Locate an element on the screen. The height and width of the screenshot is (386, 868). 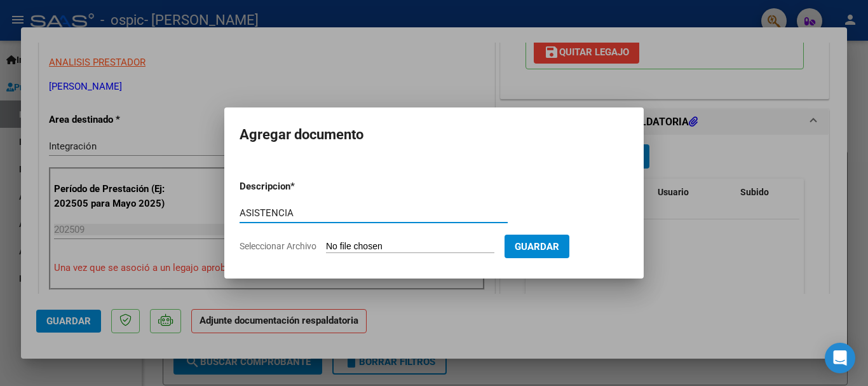
button: Guardar is located at coordinates (537, 246).